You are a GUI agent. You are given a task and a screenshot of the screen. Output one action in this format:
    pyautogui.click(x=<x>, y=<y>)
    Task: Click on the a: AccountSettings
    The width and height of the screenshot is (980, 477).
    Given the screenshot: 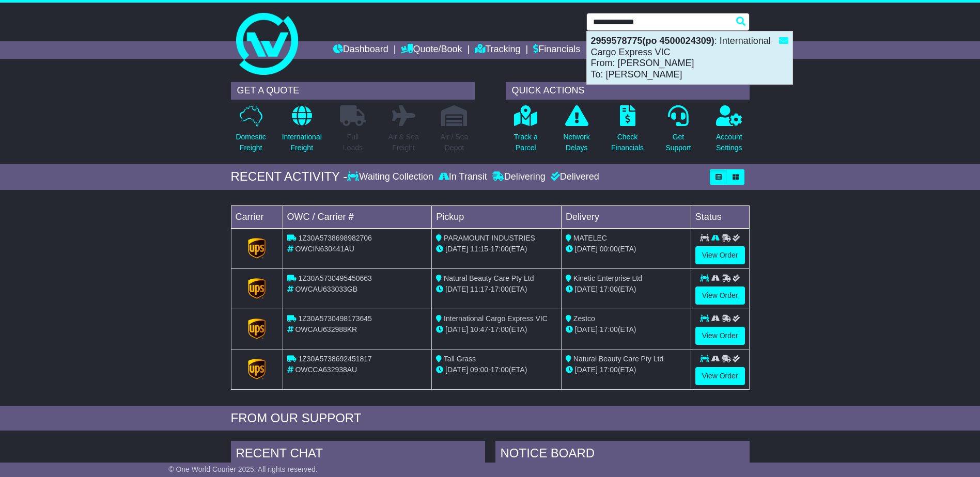 What is the action you would take?
    pyautogui.click(x=729, y=132)
    